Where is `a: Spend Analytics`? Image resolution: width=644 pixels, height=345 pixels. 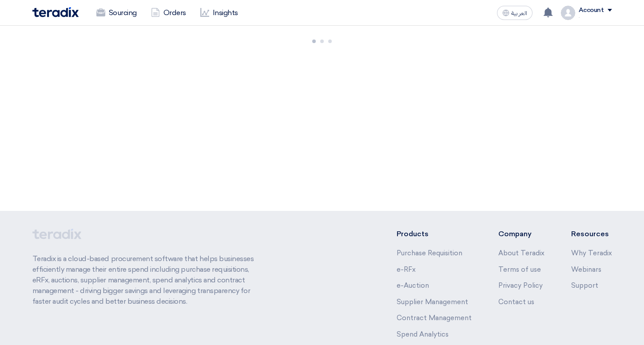 a: Spend Analytics is located at coordinates (422, 335).